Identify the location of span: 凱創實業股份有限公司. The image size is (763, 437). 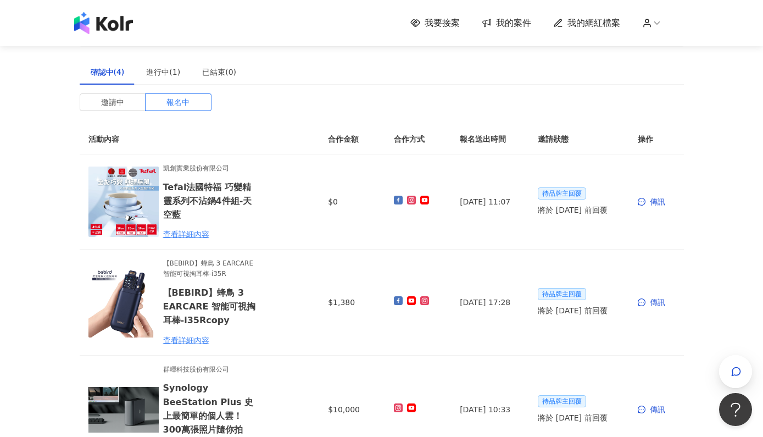
(211, 168).